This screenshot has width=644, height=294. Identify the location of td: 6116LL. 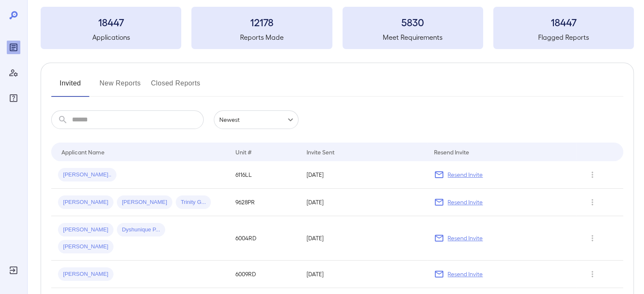
(264, 175).